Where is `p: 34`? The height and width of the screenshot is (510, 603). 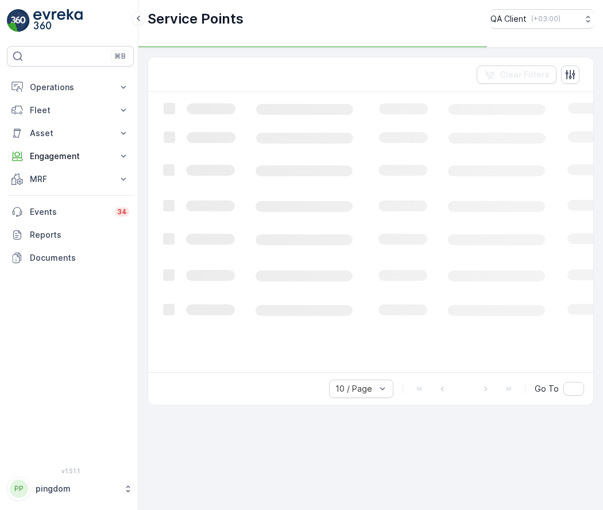
p: 34 is located at coordinates (122, 212).